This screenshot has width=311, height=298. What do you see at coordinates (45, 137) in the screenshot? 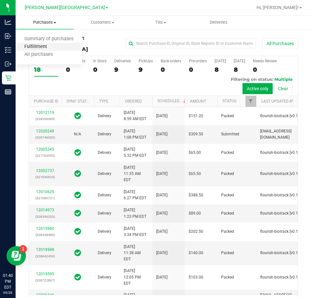
I see `p: (328746039)` at bounding box center [45, 137].